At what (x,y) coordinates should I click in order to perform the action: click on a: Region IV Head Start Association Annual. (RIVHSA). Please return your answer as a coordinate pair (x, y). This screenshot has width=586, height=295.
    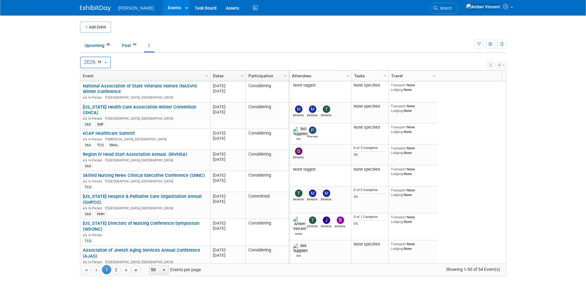
    Looking at the image, I should click on (135, 154).